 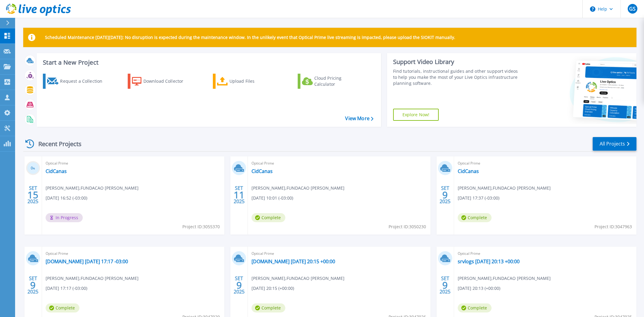 I want to click on span: GS, so click(x=633, y=9).